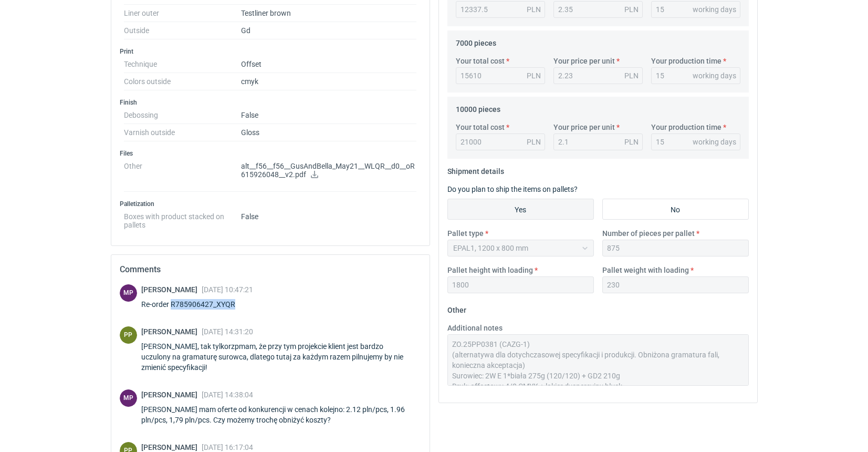  I want to click on label: Do you plan to ship the items on pallets?, so click(512, 189).